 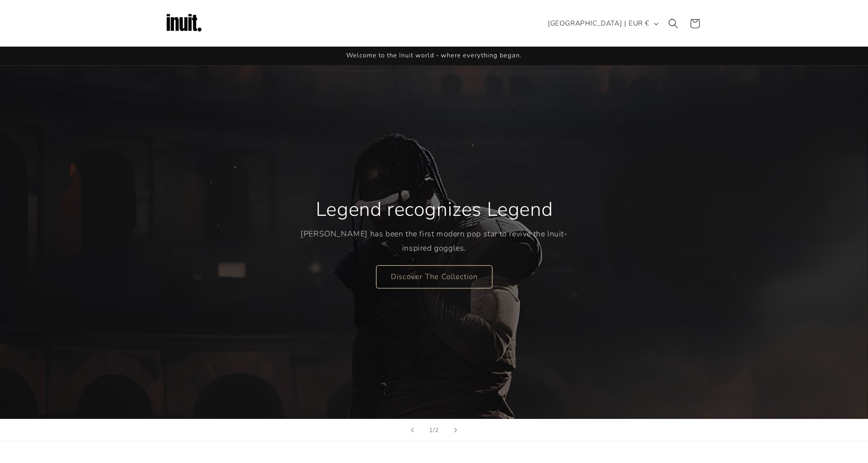 I want to click on button: Next slide, so click(x=456, y=430).